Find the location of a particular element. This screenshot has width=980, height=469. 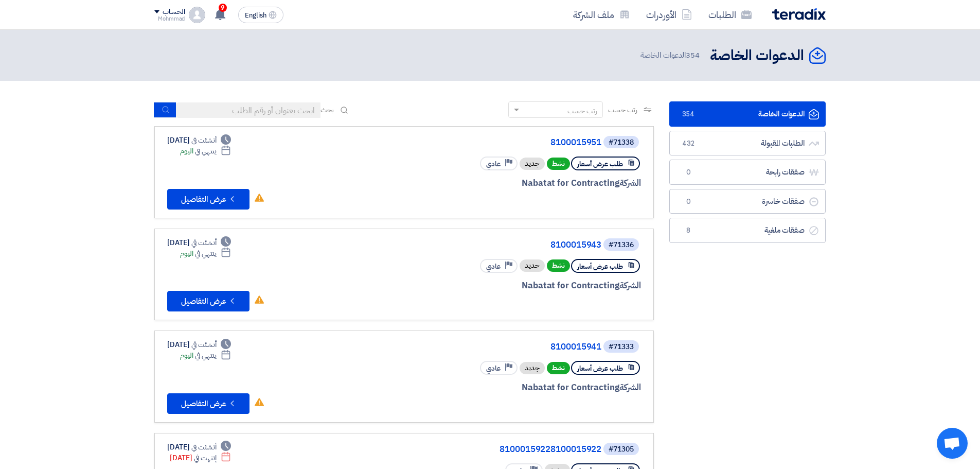

a: الأوردرات is located at coordinates (668, 15).